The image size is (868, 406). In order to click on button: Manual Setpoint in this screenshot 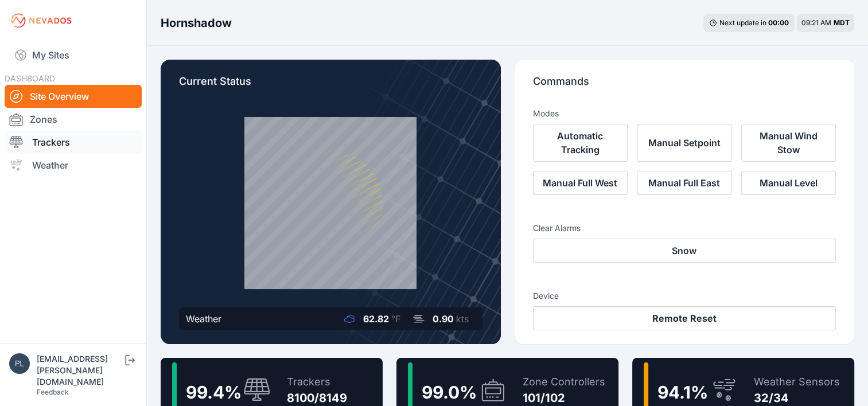, I will do `click(684, 143)`.